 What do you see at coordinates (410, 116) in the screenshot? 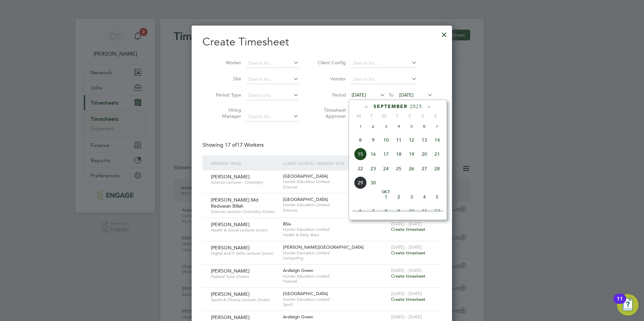
I see `span: F` at bounding box center [410, 116].